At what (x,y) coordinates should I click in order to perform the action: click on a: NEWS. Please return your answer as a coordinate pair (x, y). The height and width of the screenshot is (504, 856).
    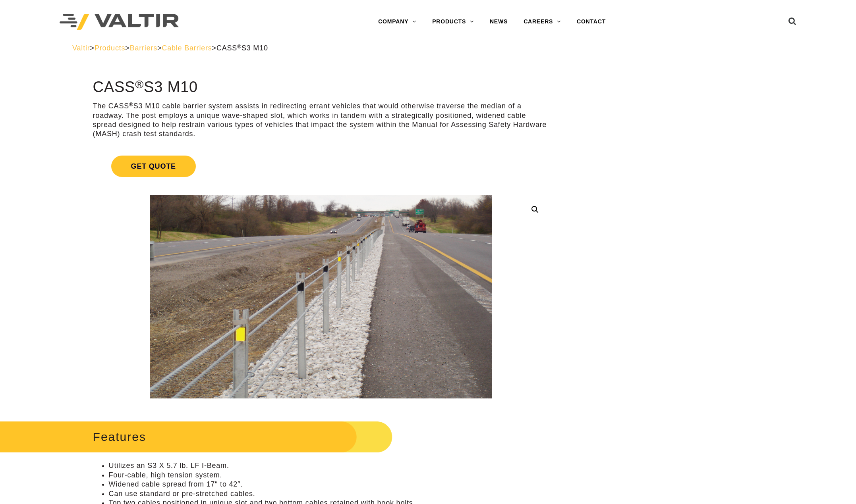
    Looking at the image, I should click on (498, 22).